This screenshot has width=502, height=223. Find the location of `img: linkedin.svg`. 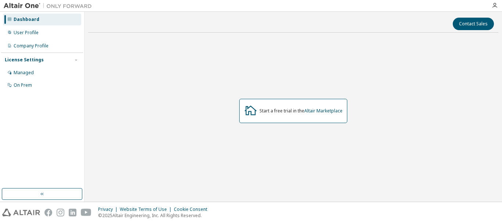

img: linkedin.svg is located at coordinates (72, 212).